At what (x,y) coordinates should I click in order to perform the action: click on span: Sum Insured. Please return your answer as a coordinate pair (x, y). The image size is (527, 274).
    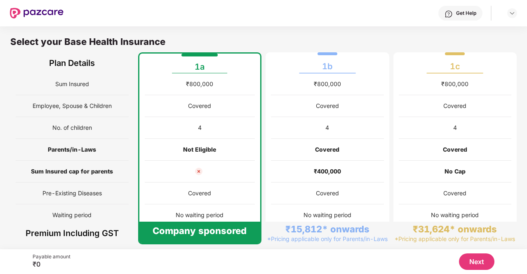
    Looking at the image, I should click on (72, 84).